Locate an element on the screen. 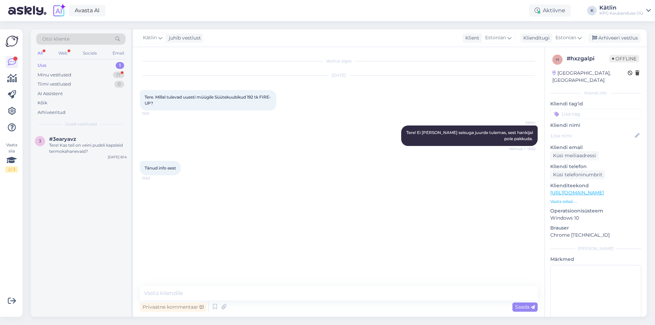 This screenshot has height=325, width=655. div: Vestlus algas is located at coordinates (339, 61).